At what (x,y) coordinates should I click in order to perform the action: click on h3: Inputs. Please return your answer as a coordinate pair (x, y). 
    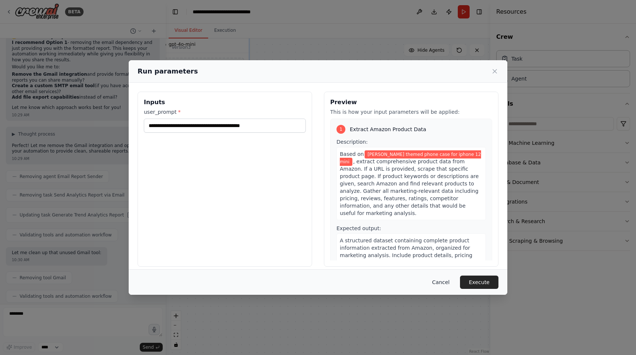
    Looking at the image, I should click on (225, 102).